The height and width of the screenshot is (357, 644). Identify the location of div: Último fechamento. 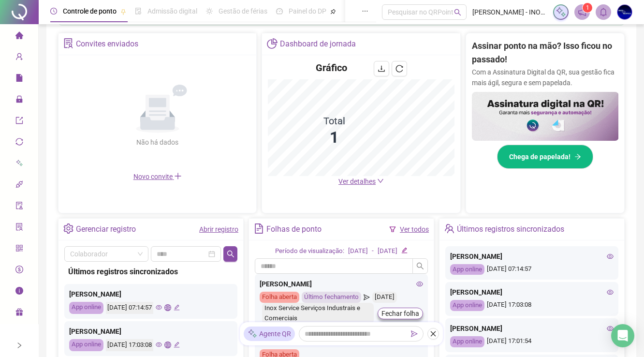
(331, 297).